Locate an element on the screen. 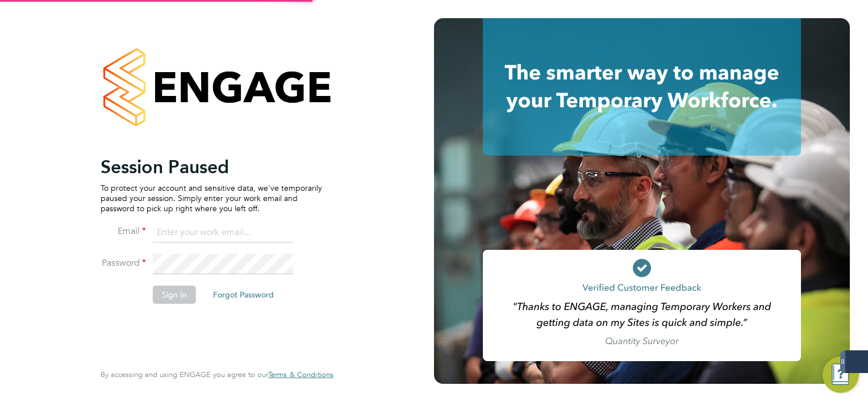  button: Engage Resource Center is located at coordinates (841, 375).